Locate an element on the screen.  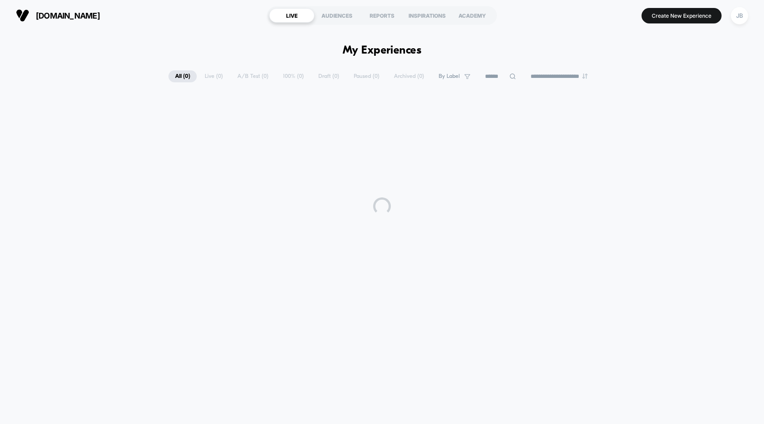
div: LIVE is located at coordinates (292, 15).